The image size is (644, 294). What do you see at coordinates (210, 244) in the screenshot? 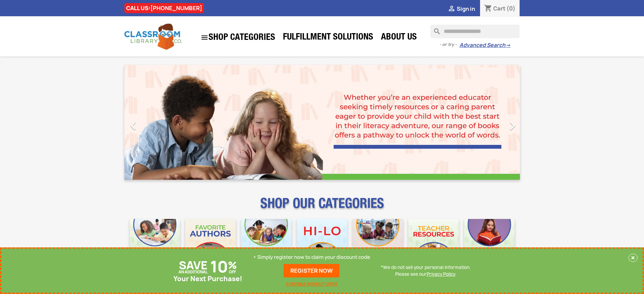
I see `img: CLC_Favorite_Authors_Mobile.jpg` at bounding box center [210, 244].